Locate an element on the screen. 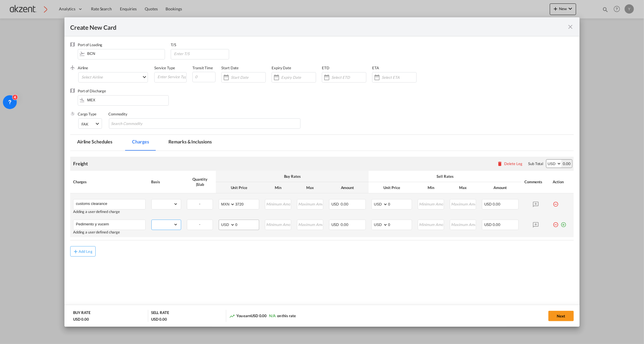 Image resolution: width=644 pixels, height=344 pixels. span: USD 0.00 is located at coordinates (259, 316).